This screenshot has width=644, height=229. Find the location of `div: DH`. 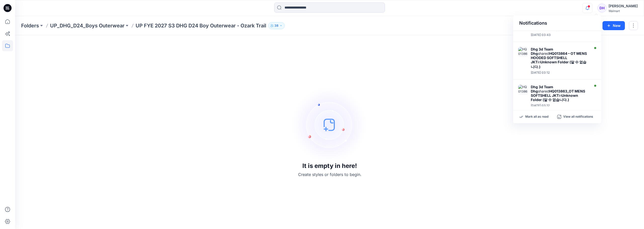

div: DH is located at coordinates (602, 8).